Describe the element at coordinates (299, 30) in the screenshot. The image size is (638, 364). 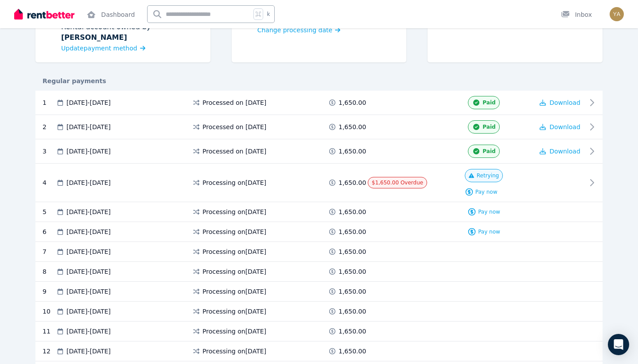
I see `a: Change processing date` at that location.